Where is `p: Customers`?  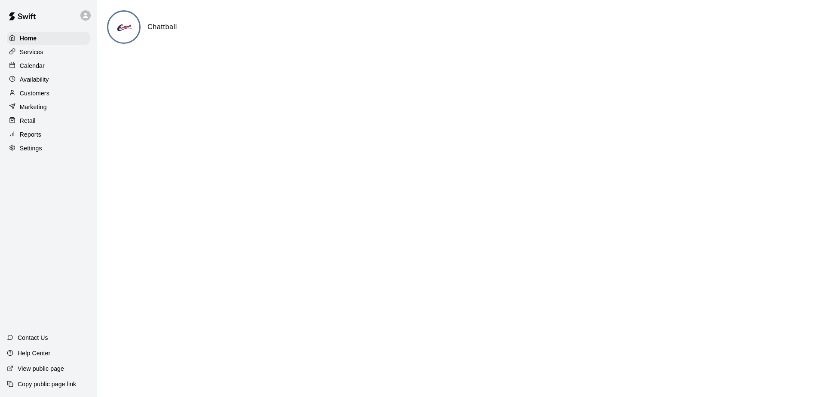
p: Customers is located at coordinates (34, 93).